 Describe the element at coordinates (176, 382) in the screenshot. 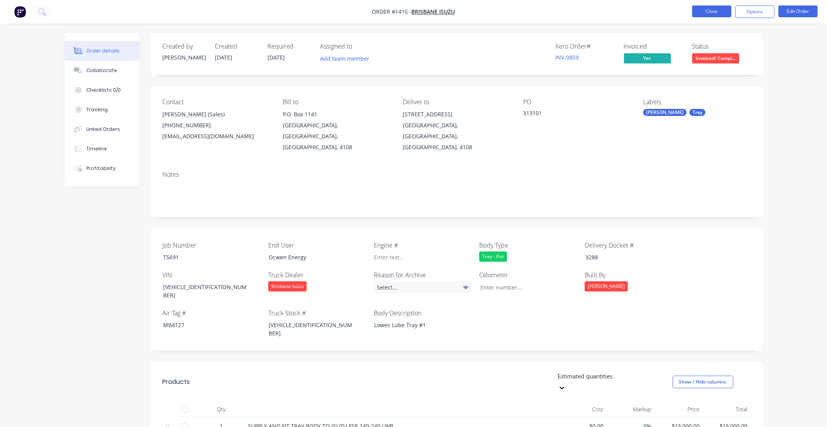

I see `div: Products` at that location.